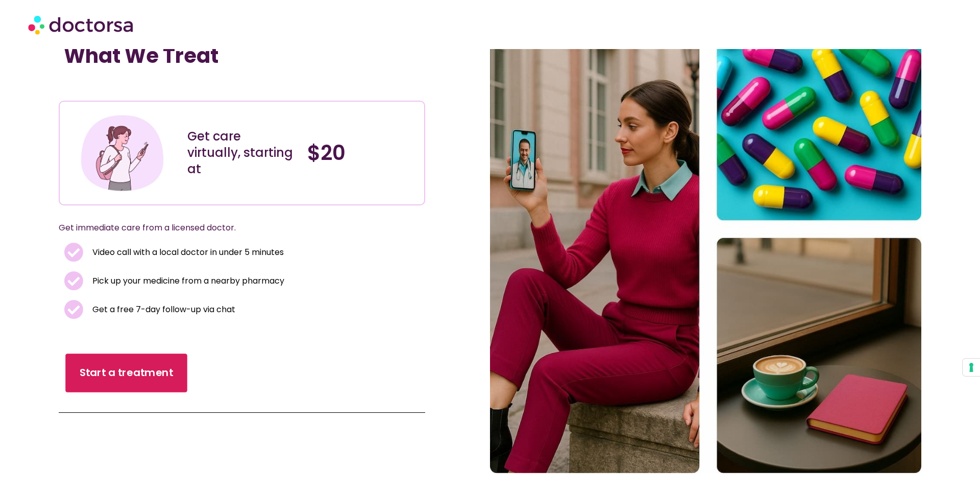  Describe the element at coordinates (362, 153) in the screenshot. I see `h4: $20` at that location.